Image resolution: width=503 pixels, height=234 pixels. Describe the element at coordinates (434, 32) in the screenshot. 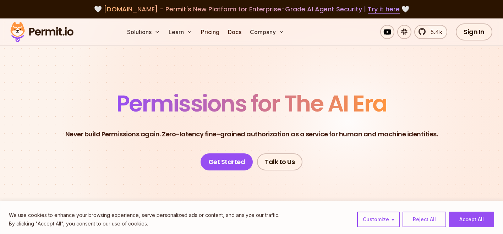

I see `span: 5.4k` at that location.